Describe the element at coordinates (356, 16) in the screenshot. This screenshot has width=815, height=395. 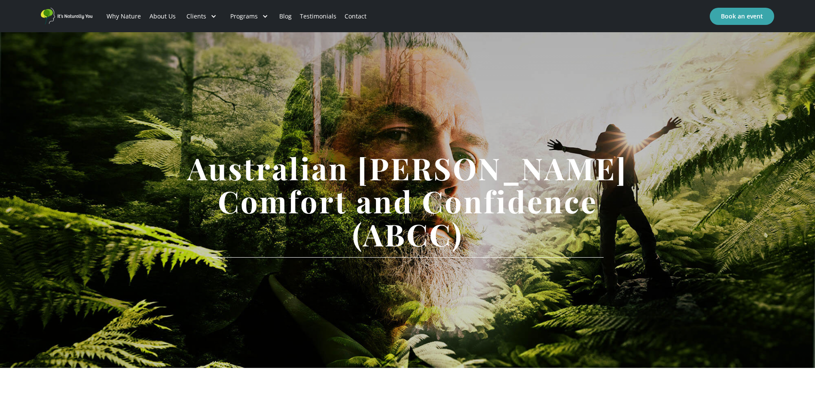
I see `a: Contact` at that location.